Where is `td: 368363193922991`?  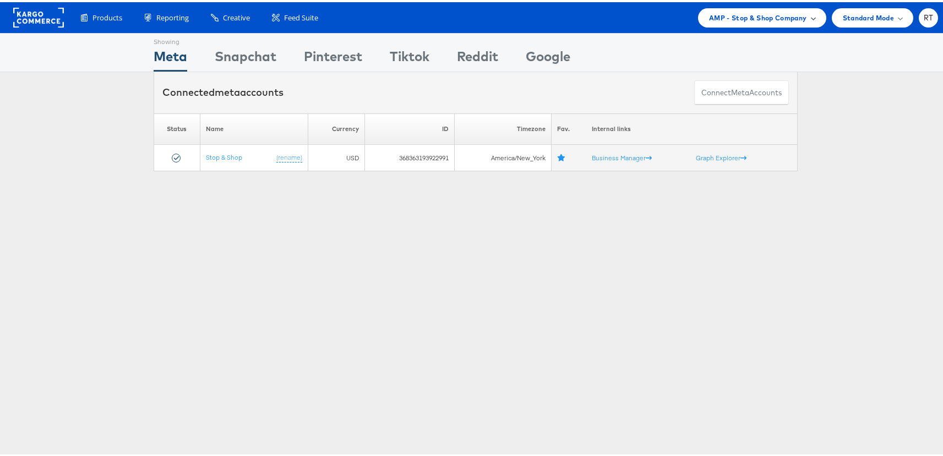
td: 368363193922991 is located at coordinates (409, 156).